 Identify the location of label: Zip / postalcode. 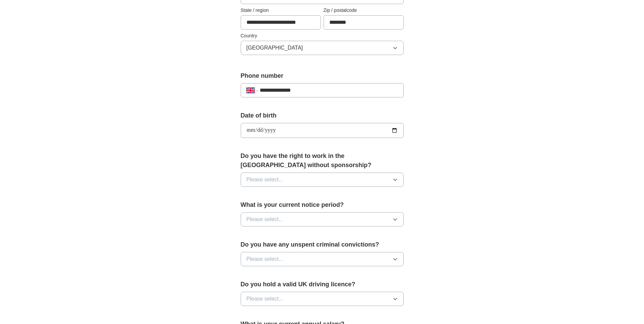
(363, 10).